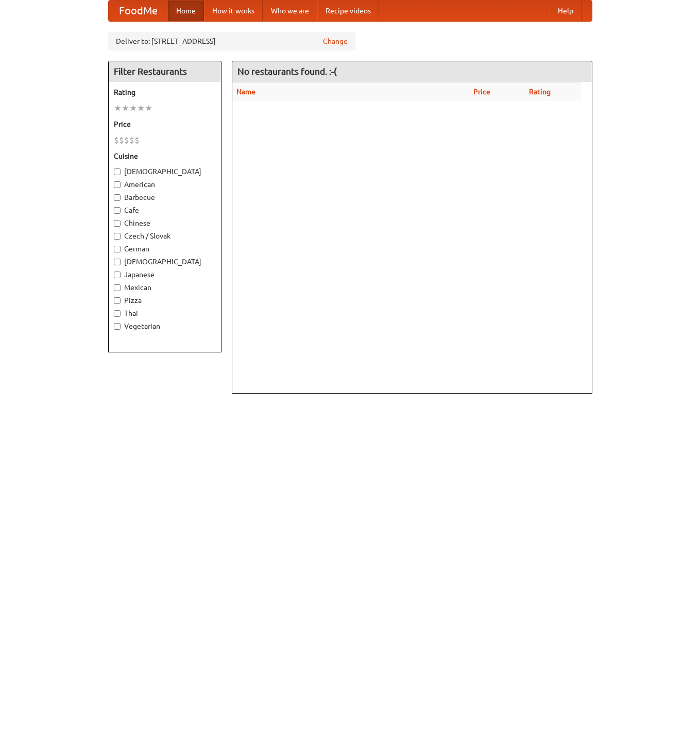 The width and height of the screenshot is (700, 729). What do you see at coordinates (117, 185) in the screenshot?
I see `input: American` at bounding box center [117, 185].